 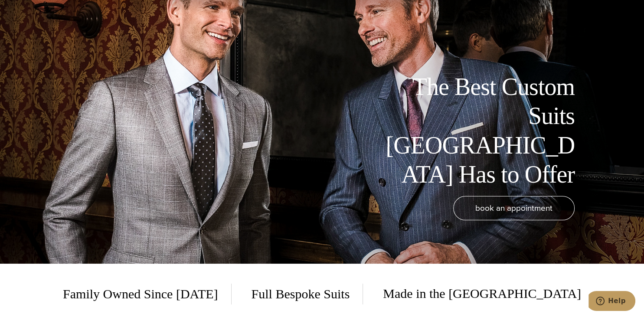 I want to click on span: Full Bespoke Suits, so click(x=301, y=294).